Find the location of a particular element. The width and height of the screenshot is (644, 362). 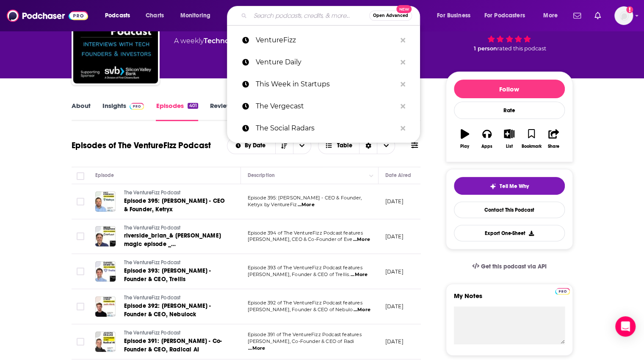

a: About is located at coordinates (81, 111).